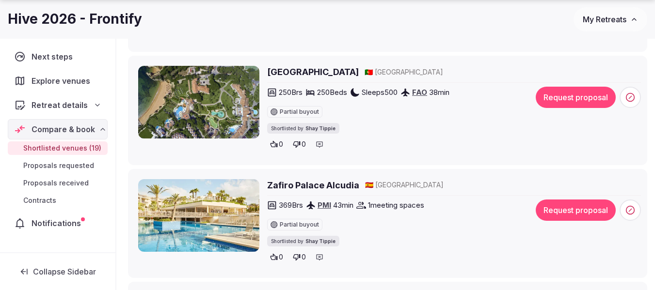 The image size is (655, 290). Describe the element at coordinates (58, 166) in the screenshot. I see `a: Proposals requested` at that location.